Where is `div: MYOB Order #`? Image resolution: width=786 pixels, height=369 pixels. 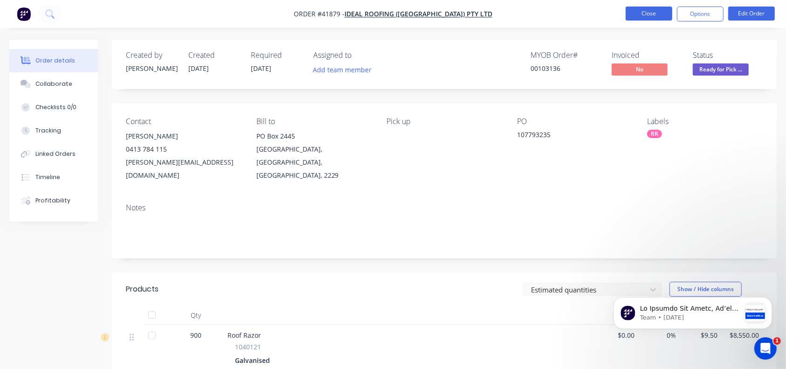
div: MYOB Order # is located at coordinates (565, 55).